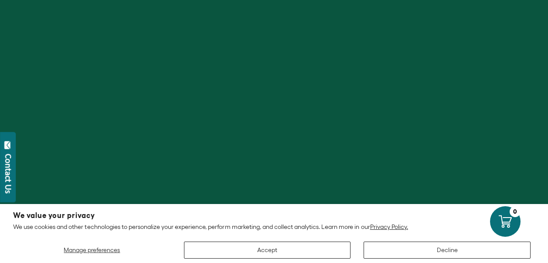 Image resolution: width=548 pixels, height=263 pixels. What do you see at coordinates (92, 250) in the screenshot?
I see `button: Manage preferences` at bounding box center [92, 250].